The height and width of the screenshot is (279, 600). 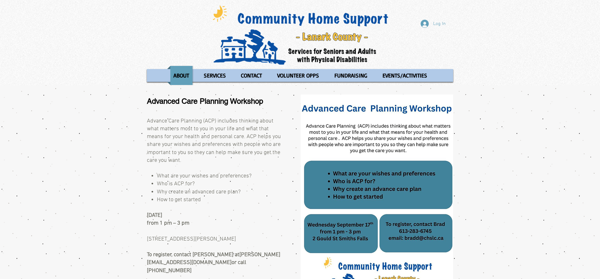 What do you see at coordinates (181, 75) in the screenshot?
I see `a: ABOUT` at bounding box center [181, 75].